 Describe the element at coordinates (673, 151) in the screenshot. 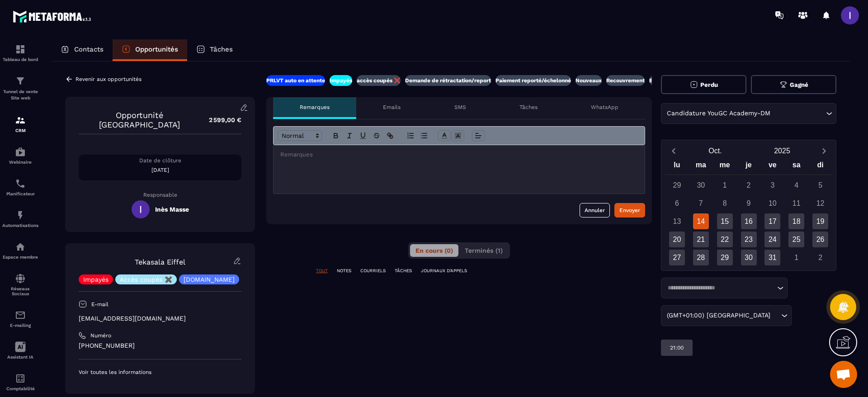

I see `button: Previous month` at that location.